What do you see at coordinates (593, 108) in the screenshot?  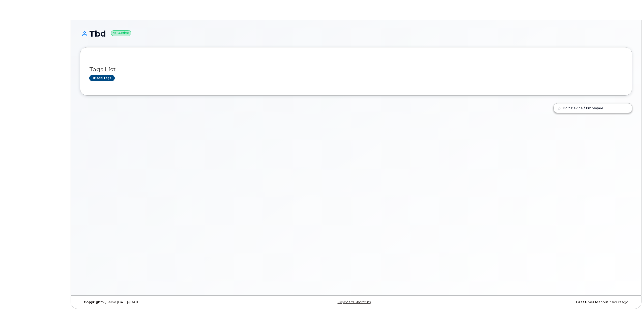 I see `a: Edit Device / Employee` at bounding box center [593, 108].